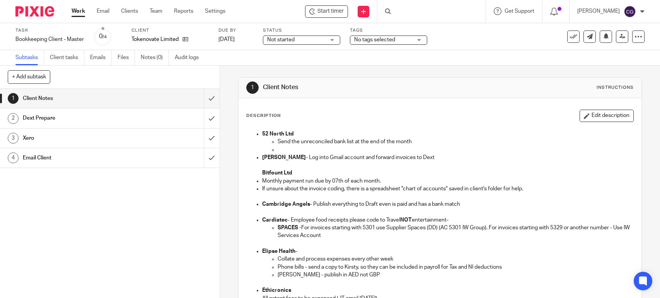 The height and width of the screenshot is (298, 660). What do you see at coordinates (78, 11) in the screenshot?
I see `a: Work` at bounding box center [78, 11].